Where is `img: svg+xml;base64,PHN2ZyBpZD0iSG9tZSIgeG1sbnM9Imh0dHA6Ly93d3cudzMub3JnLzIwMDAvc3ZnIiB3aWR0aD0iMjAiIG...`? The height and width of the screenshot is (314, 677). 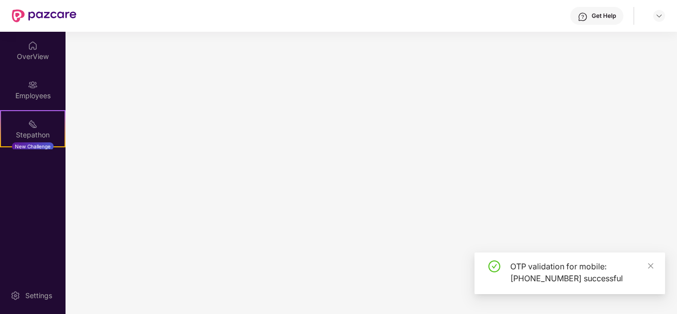 img: svg+xml;base64,PHN2ZyBpZD0iSG9tZSIgeG1sbnM9Imh0dHA6Ly93d3cudzMub3JnLzIwMDAvc3ZnIiB3aWR0aD0iMjAiIG... is located at coordinates (33, 46).